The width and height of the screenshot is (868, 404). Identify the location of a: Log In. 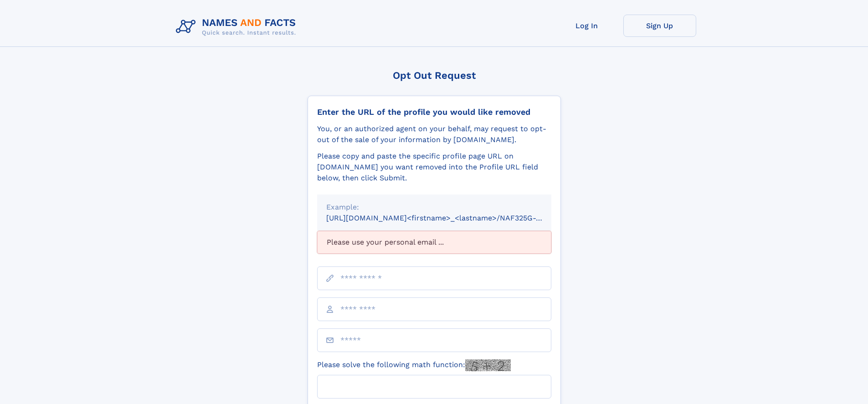
(587, 25).